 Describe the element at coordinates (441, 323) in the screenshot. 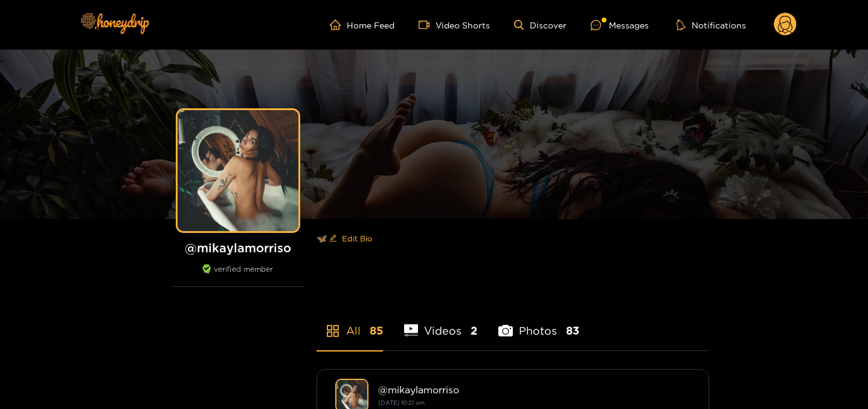

I see `li: Videos` at that location.